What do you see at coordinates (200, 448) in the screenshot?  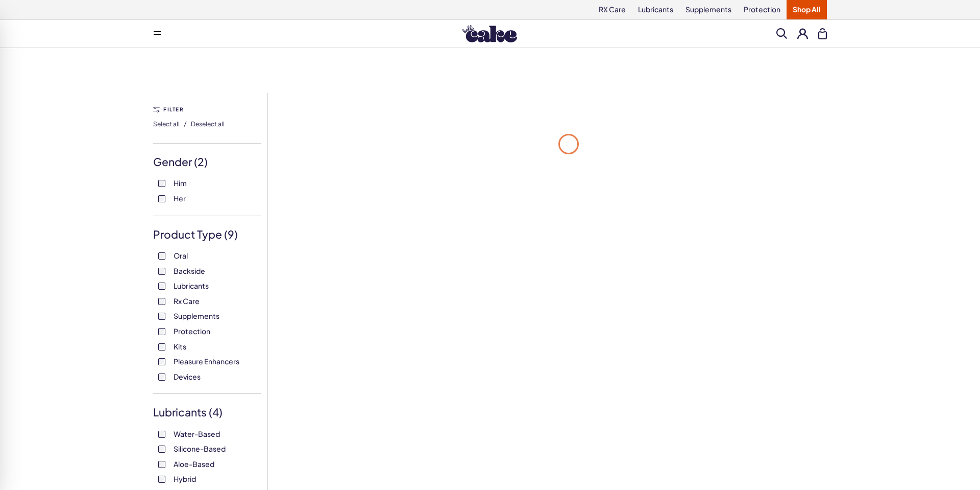 I see `span: Silicone-Based` at bounding box center [200, 448].